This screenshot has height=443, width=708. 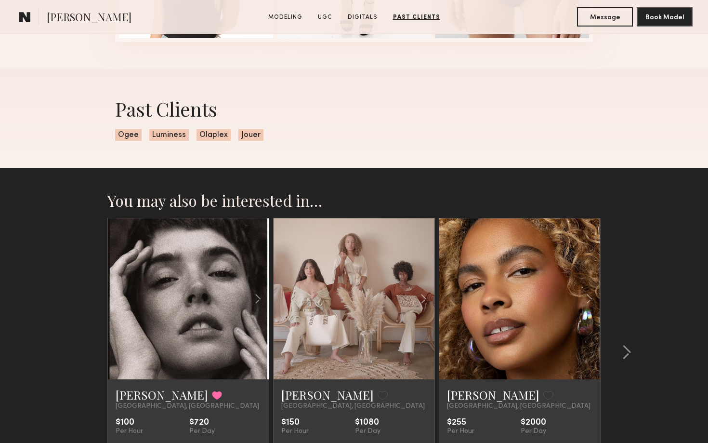 I want to click on a: Digitals, so click(x=363, y=17).